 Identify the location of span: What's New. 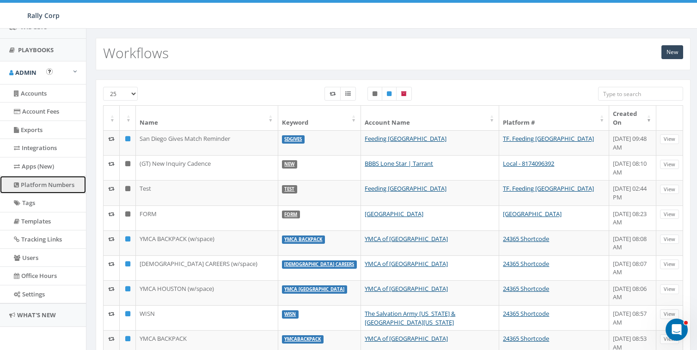
(37, 315).